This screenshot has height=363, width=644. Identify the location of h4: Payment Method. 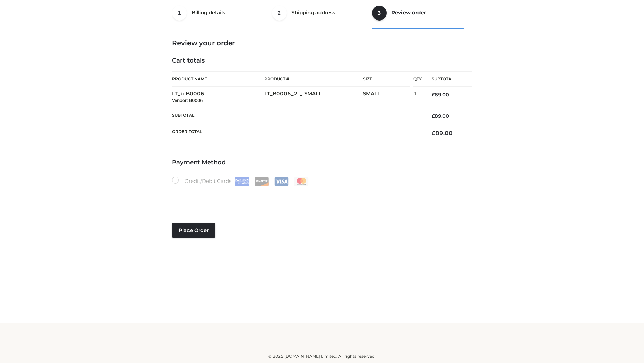
(322, 162).